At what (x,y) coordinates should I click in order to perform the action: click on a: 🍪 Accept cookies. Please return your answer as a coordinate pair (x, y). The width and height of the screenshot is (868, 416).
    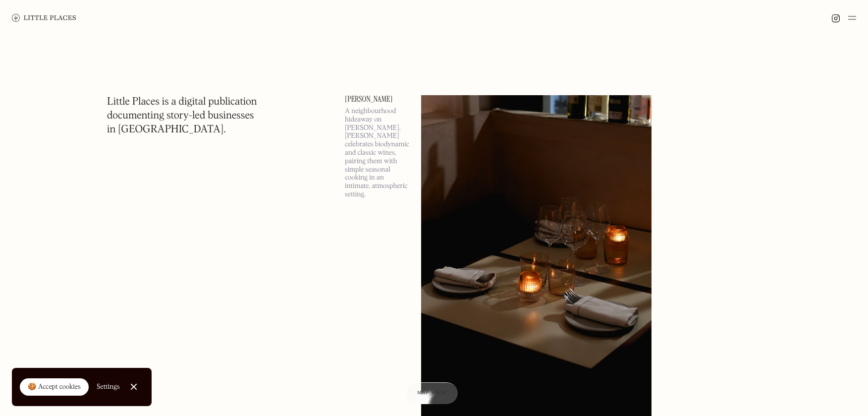
    Looking at the image, I should click on (54, 387).